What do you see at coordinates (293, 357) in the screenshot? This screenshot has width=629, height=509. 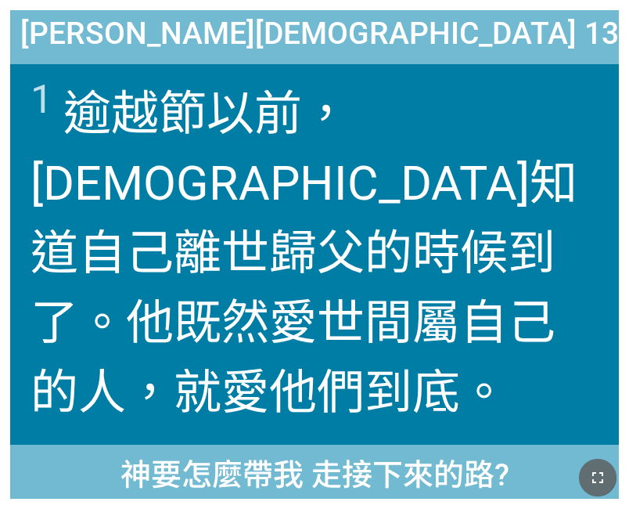 I see `wg2064: 。他既然愛` at bounding box center [293, 357].